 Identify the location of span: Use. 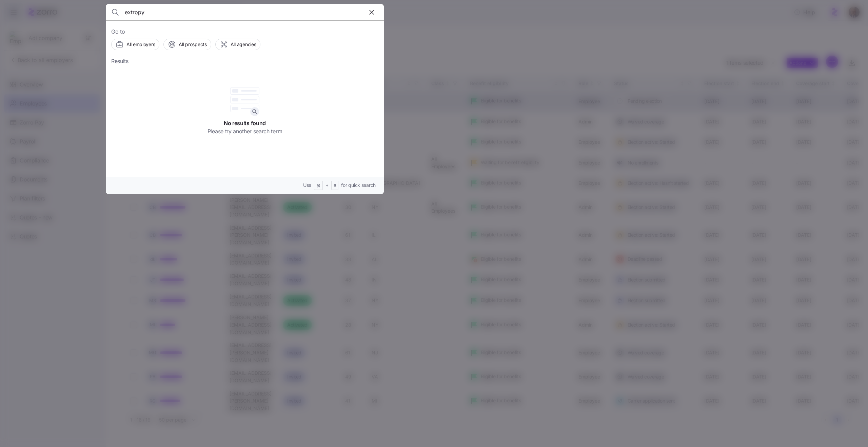
(308, 185).